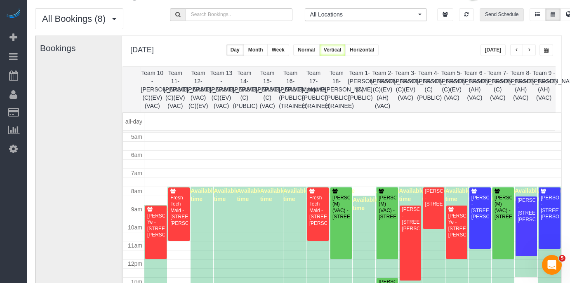  What do you see at coordinates (239, 14) in the screenshot?
I see `input: Search Bookings..` at bounding box center [239, 14].